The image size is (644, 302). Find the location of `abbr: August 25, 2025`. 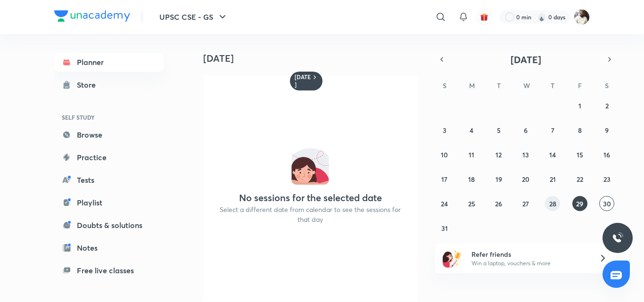

abbr: August 25, 2025 is located at coordinates (472, 203).